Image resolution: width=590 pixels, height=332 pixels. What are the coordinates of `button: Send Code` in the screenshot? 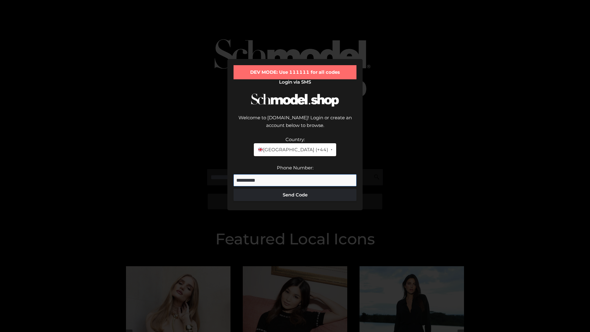 It's located at (295, 195).